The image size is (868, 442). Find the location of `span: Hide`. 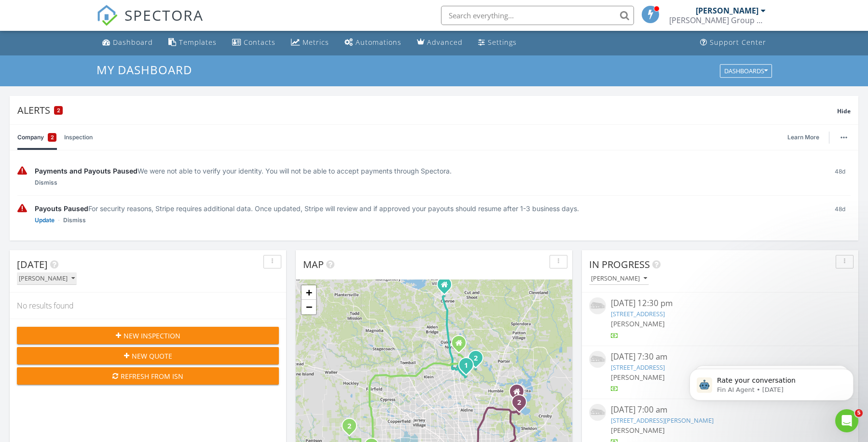

span: Hide is located at coordinates (844, 111).